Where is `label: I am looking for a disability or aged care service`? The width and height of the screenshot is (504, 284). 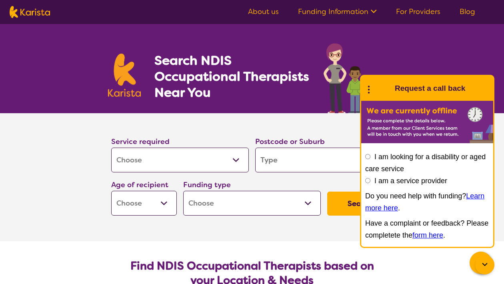 label: I am looking for a disability or aged care service is located at coordinates (425, 163).